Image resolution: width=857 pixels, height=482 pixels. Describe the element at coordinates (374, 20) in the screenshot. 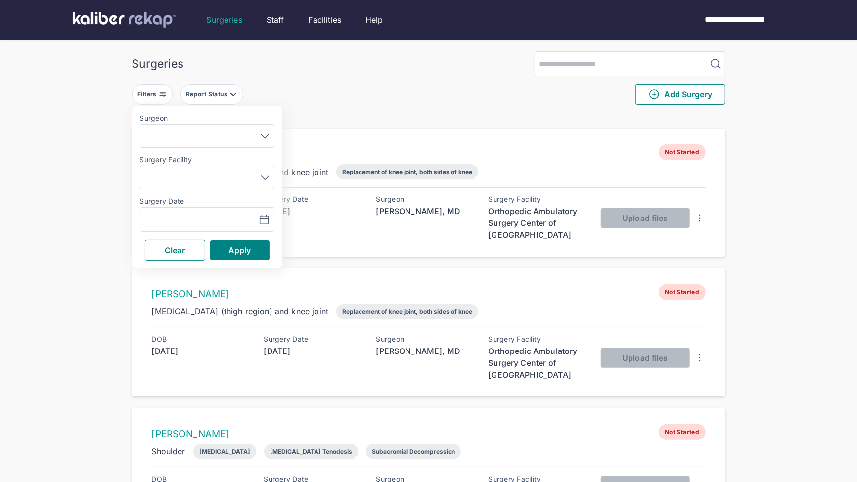

I see `a: Help` at that location.